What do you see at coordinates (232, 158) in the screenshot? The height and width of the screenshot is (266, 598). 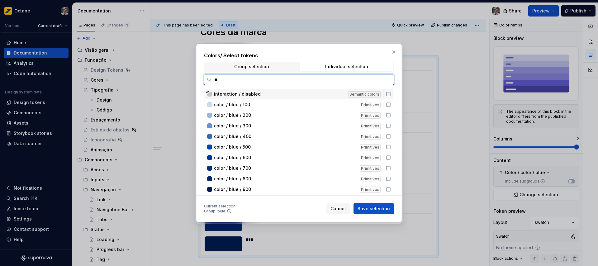 I see `span: color / blue / 600` at bounding box center [232, 158].